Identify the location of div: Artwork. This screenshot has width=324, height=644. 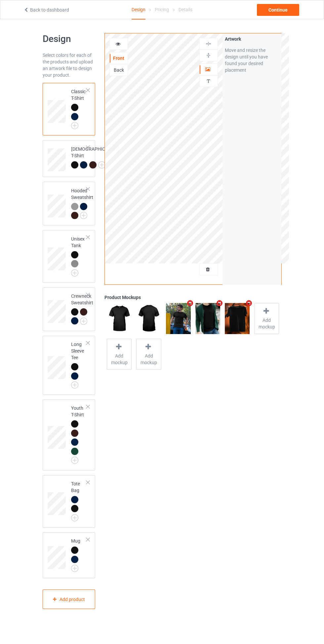
(252, 39).